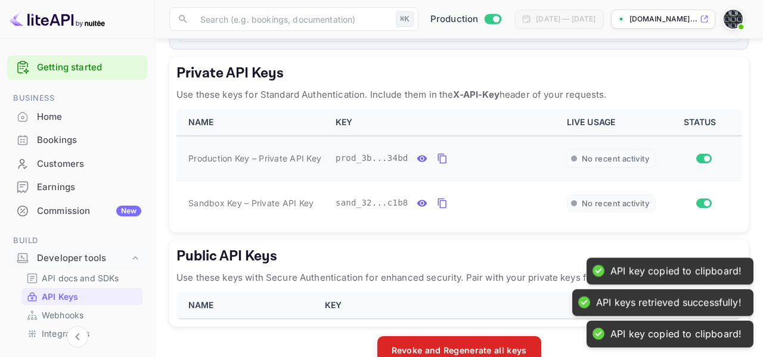  I want to click on div: CommissionNew, so click(77, 211).